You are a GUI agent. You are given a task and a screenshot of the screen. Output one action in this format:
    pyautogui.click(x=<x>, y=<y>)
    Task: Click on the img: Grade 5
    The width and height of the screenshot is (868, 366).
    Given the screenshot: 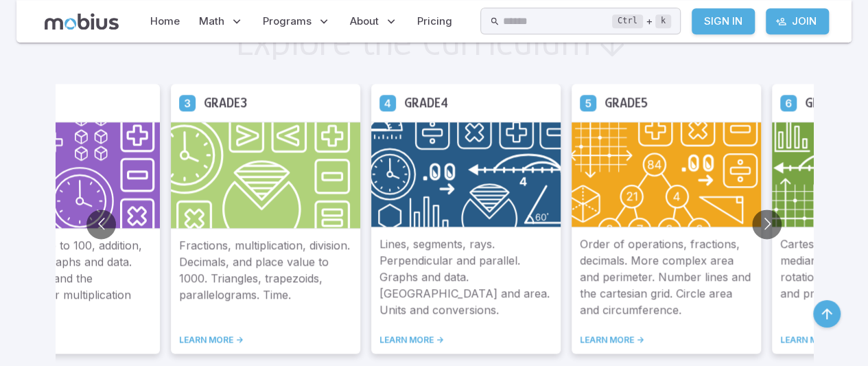 What is the action you would take?
    pyautogui.click(x=666, y=175)
    